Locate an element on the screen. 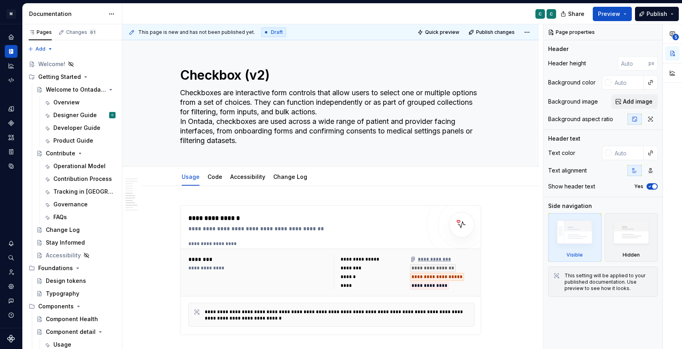  div: Search ⌘K is located at coordinates (11, 258).